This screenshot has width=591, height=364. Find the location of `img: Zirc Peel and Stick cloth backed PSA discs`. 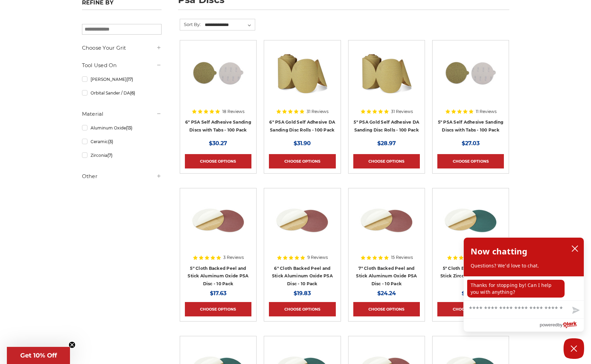

img: Zirc Peel and Stick cloth backed PSA discs is located at coordinates (471, 221).